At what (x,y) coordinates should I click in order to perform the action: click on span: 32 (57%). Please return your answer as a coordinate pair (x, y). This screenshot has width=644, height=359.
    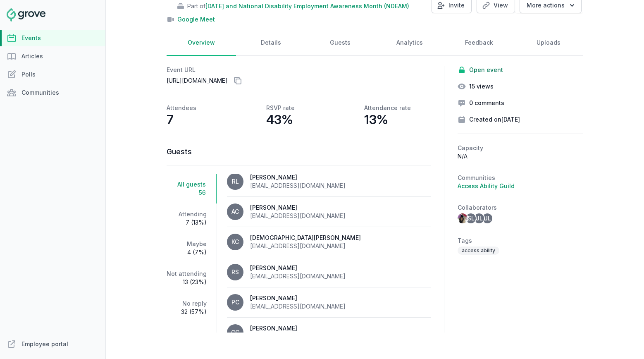
    Looking at the image, I should click on (186, 312).